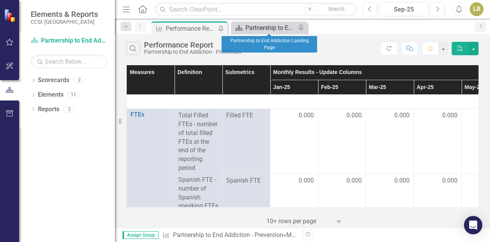 The height and width of the screenshot is (242, 490). I want to click on div: LR, so click(477, 9).